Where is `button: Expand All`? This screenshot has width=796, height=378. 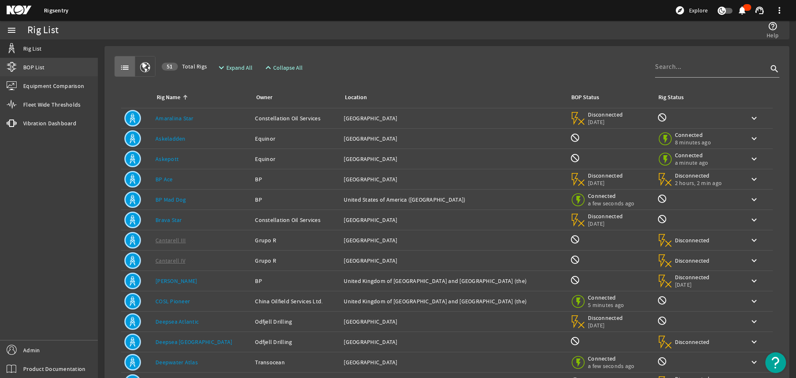 button: Expand All is located at coordinates (234, 68).